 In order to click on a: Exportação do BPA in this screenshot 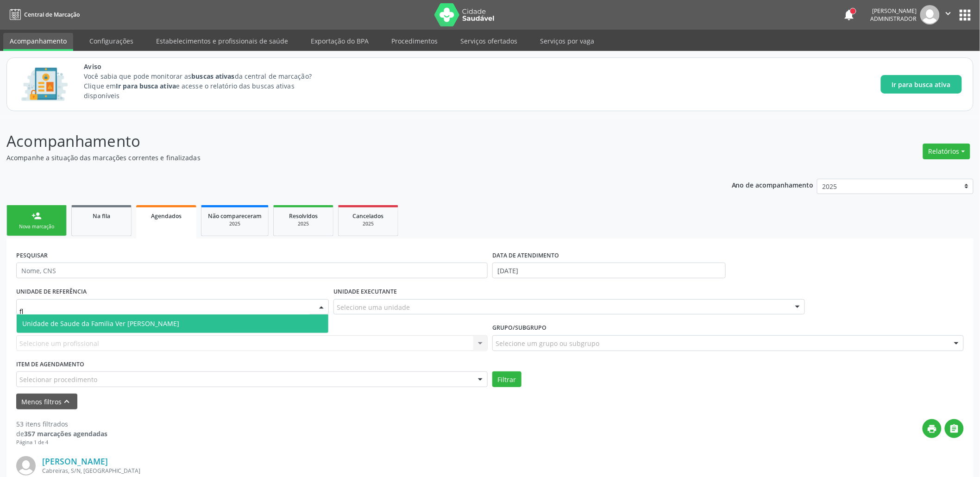, I will do `click(339, 41)`.